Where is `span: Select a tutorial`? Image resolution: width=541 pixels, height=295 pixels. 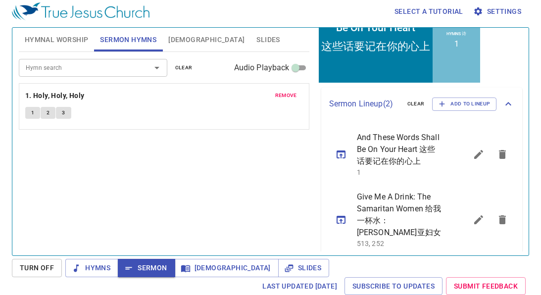
span: Select a tutorial is located at coordinates (429, 11).